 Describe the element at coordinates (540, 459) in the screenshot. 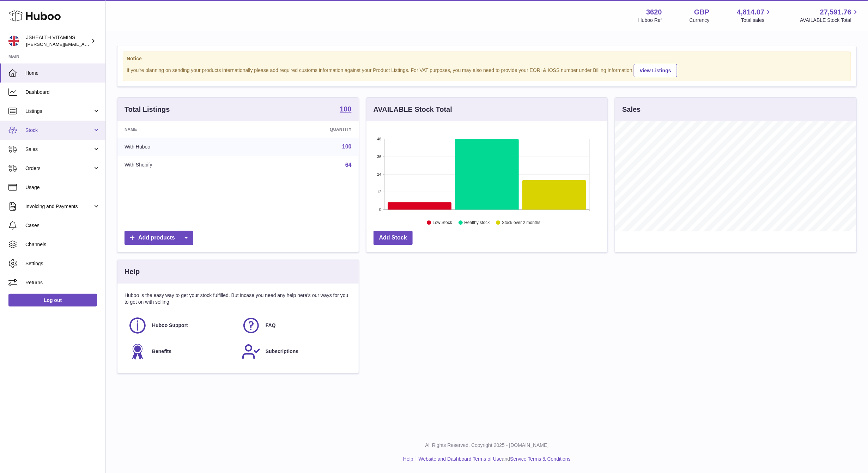

I see `a: Service Terms & Conditions` at that location.